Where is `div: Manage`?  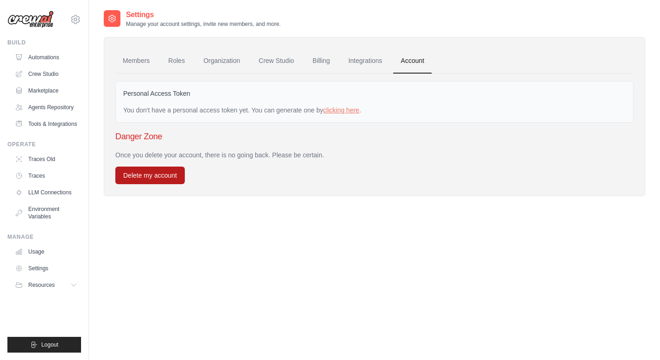
div: Manage is located at coordinates (44, 237).